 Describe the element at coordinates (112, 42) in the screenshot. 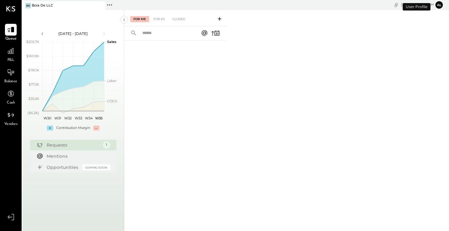

I see `text: Sales` at that location.